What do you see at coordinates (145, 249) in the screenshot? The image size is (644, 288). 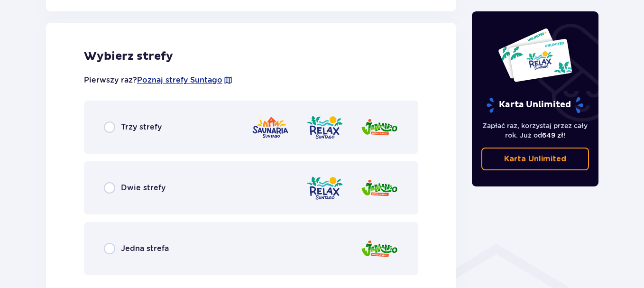 I see `span: Jedna strefa` at bounding box center [145, 249].